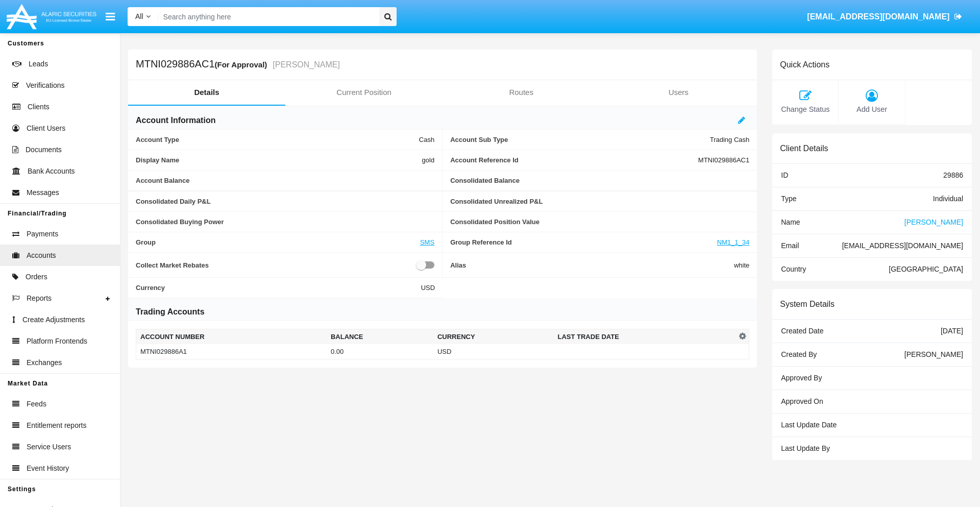 The width and height of the screenshot is (980, 507). I want to click on input: Search, so click(267, 16).